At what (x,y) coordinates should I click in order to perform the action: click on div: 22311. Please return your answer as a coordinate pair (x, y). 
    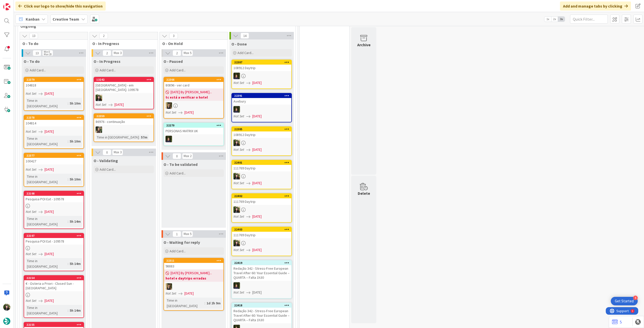
    Looking at the image, I should click on (194, 261).